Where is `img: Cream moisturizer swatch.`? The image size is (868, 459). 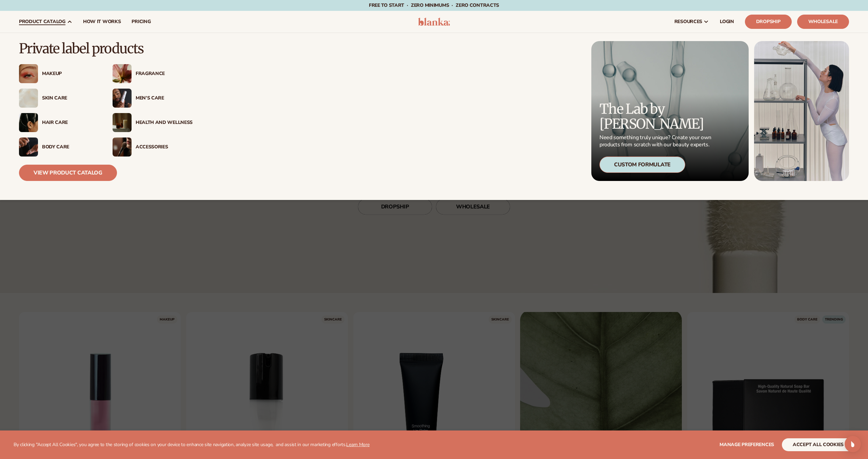
img: Cream moisturizer swatch. is located at coordinates (28, 98).